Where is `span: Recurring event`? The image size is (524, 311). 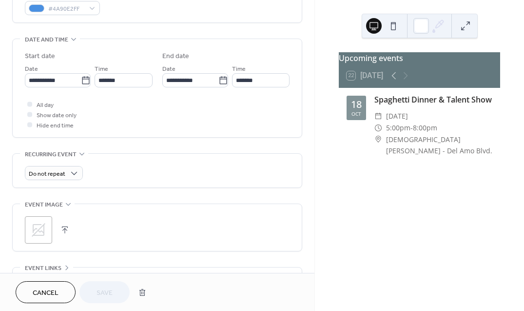
span: Recurring event is located at coordinates (51, 154).